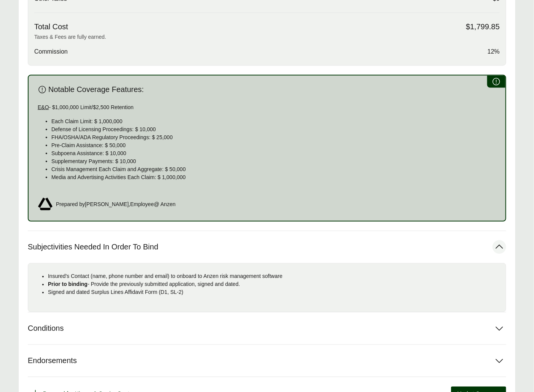 The height and width of the screenshot is (392, 534). Describe the element at coordinates (52, 361) in the screenshot. I see `span: Endorsements` at that location.